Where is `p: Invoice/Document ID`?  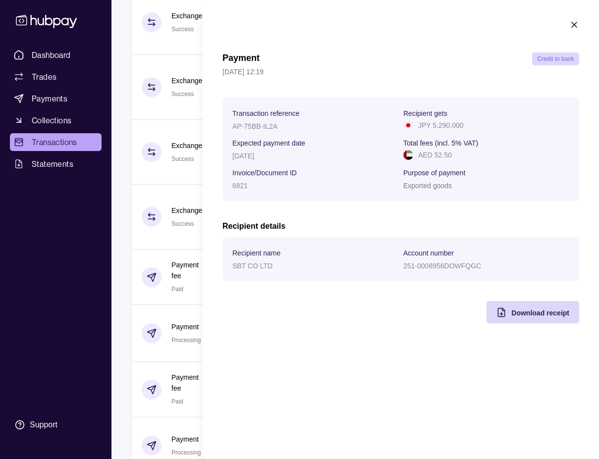 p: Invoice/Document ID is located at coordinates (265, 173).